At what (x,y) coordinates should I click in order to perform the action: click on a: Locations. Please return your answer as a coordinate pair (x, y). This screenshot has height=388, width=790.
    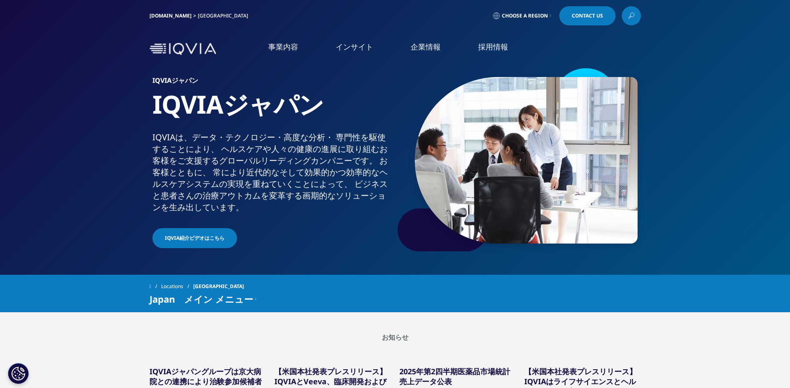
    Looking at the image, I should click on (177, 287).